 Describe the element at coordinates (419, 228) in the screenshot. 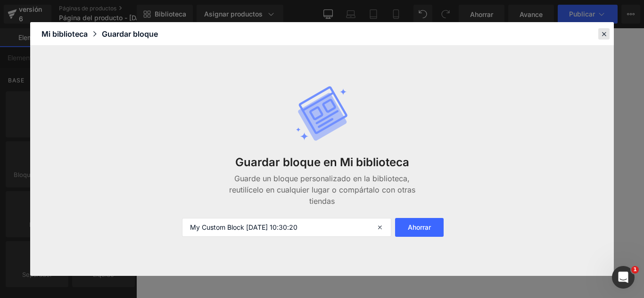

I see `button: Ahorrar` at that location.